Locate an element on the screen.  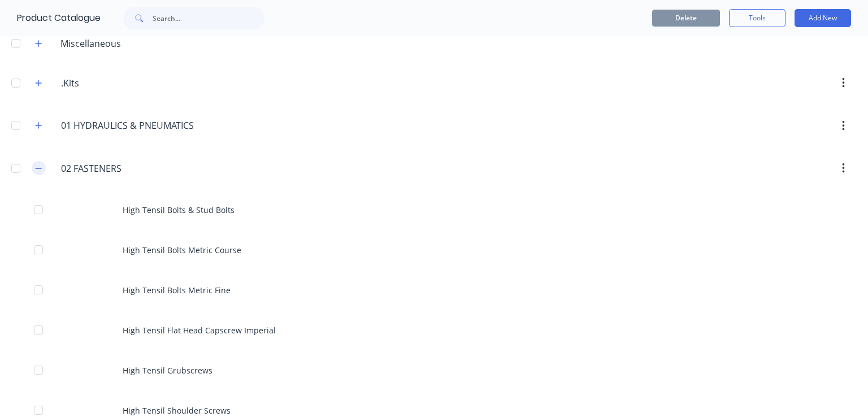
div: Miscellaneous is located at coordinates (91, 44).